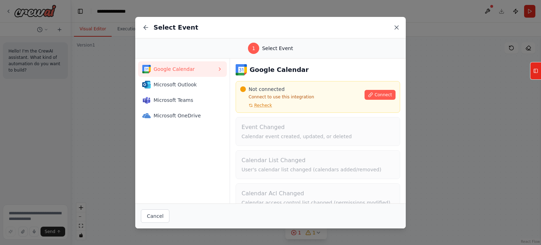 This screenshot has height=245, width=541. I want to click on span: Microsoft Outlook, so click(185, 85).